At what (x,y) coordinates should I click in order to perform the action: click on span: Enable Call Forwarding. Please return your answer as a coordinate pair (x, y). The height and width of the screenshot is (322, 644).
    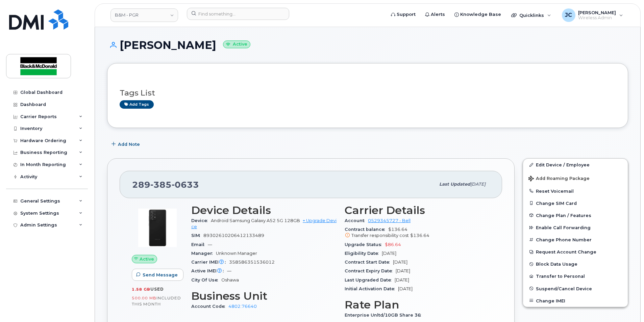
    Looking at the image, I should click on (563, 228).